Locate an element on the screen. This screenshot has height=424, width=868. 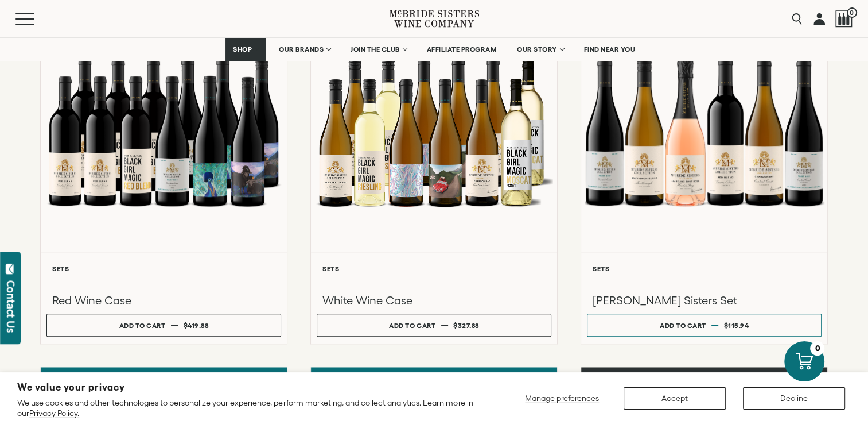
span: JOIN THE CLUB is located at coordinates (375, 49).